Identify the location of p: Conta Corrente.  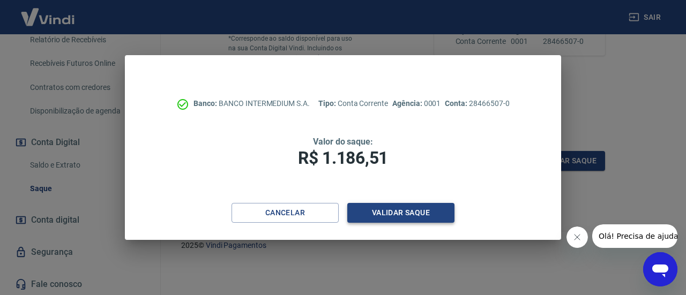
(353, 103).